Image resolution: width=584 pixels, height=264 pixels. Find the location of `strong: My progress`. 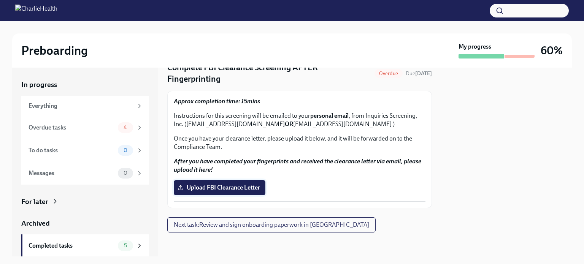

strong: My progress is located at coordinates (474, 47).